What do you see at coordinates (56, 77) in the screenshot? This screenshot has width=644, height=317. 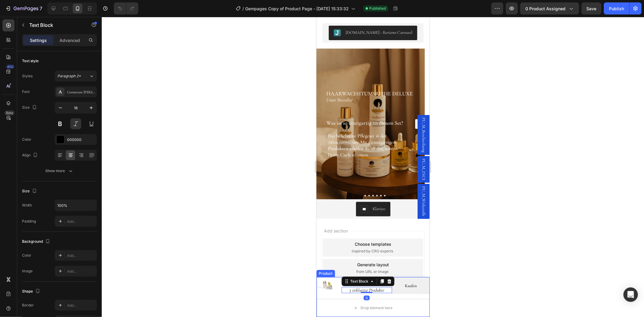 I see `p: HAARWACHSTUMSREIHE DELUXE` at bounding box center [56, 77].